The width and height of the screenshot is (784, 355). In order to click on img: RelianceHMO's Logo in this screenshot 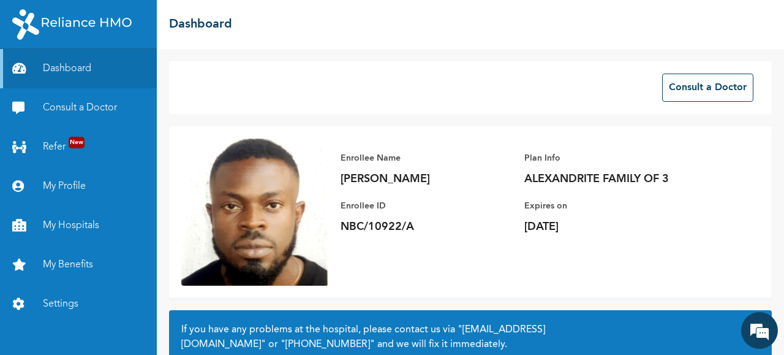, I will do `click(72, 25)`.